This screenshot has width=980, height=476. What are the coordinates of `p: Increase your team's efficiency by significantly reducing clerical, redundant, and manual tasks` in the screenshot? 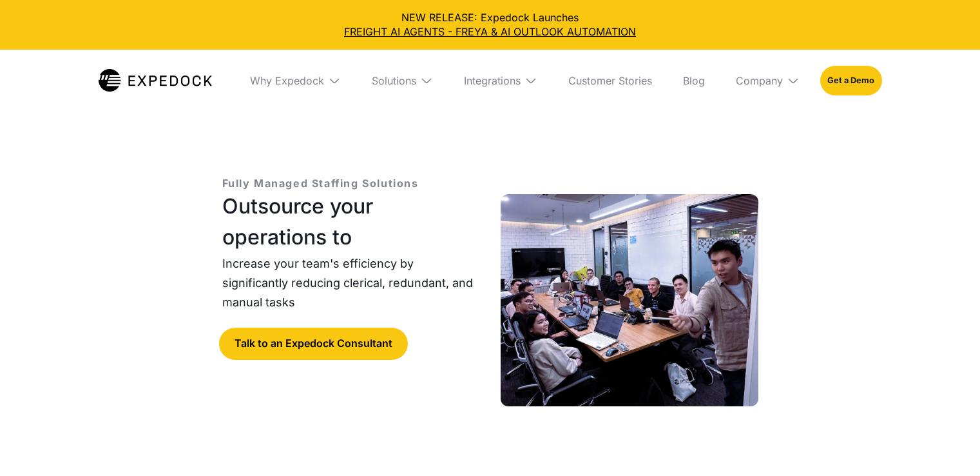 It's located at (351, 283).